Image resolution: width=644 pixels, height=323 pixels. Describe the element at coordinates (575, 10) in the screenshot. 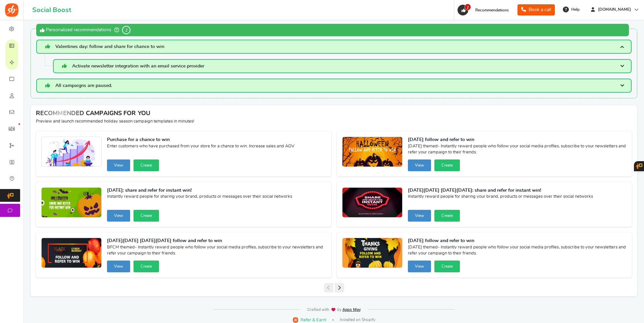

I see `span: Help` at that location.